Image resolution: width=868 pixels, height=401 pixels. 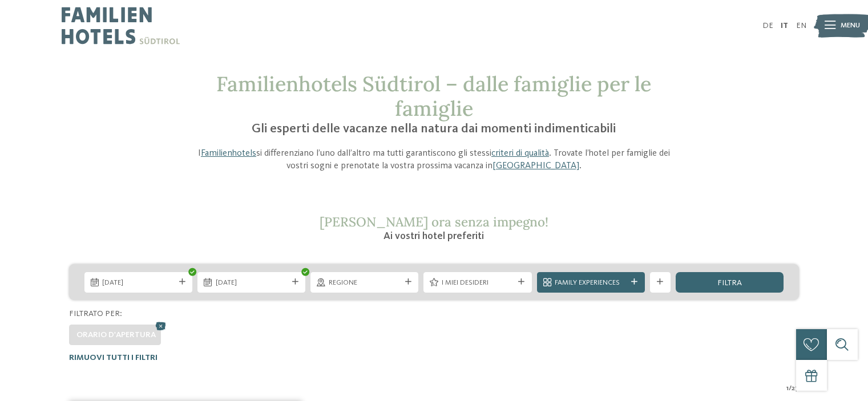 I want to click on span: Regione, so click(x=364, y=283).